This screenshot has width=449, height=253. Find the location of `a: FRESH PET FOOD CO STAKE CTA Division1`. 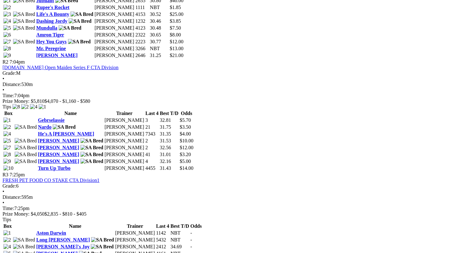

a: FRESH PET FOOD CO STAKE CTA Division1 is located at coordinates (51, 180).